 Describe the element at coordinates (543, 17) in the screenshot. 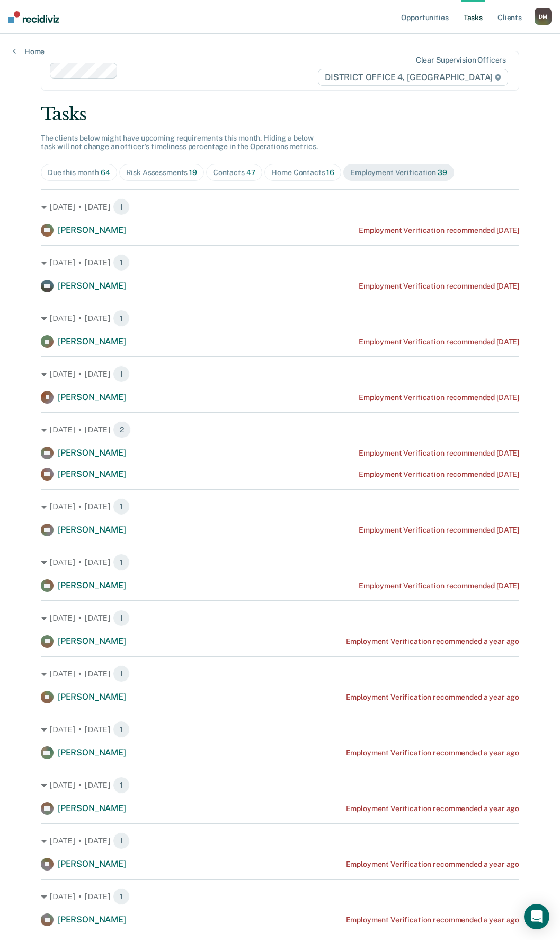

I see `div: D M` at that location.